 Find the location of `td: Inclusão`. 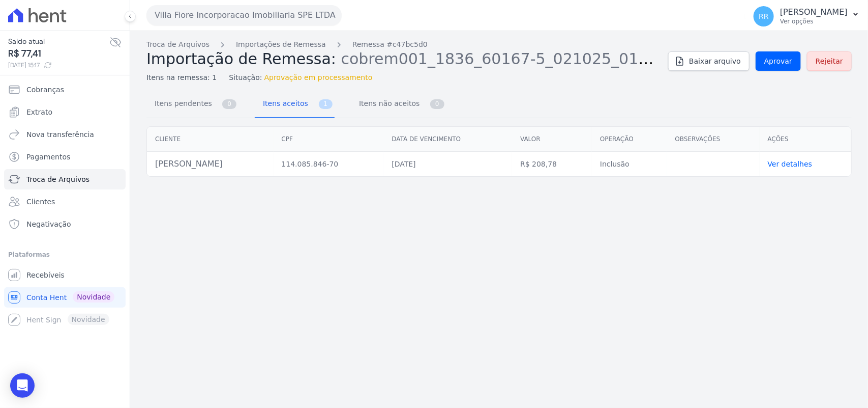

td: Inclusão is located at coordinates (629, 164).